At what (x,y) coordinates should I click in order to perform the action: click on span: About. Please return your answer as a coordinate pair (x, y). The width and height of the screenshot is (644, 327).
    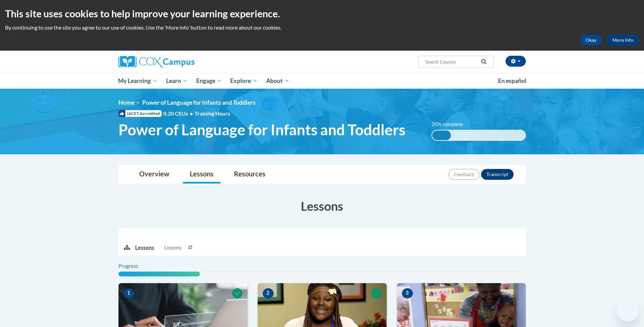
    Looking at the image, I should click on (278, 81).